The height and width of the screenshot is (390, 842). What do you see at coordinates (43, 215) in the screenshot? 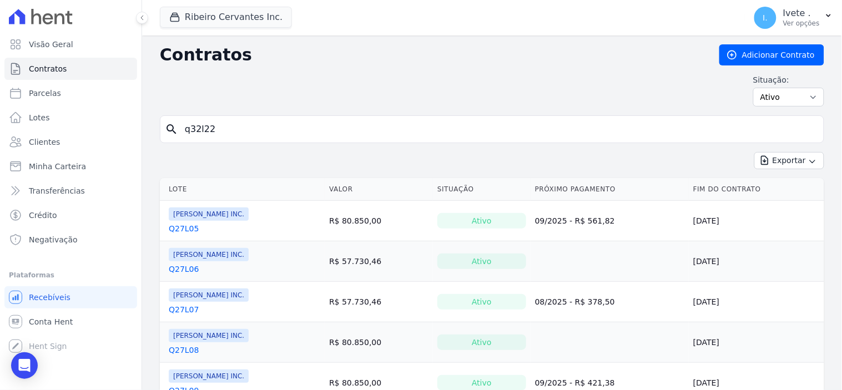
I see `span: Crédito` at bounding box center [43, 215].